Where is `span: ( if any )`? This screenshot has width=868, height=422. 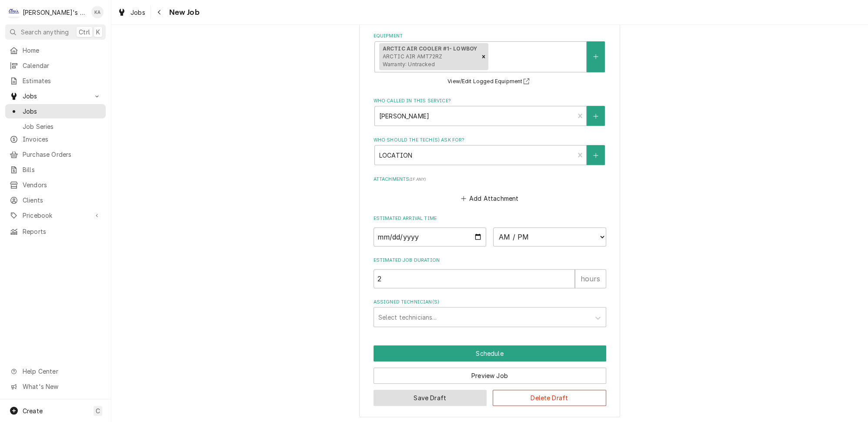
span: ( if any ) is located at coordinates (418, 179).